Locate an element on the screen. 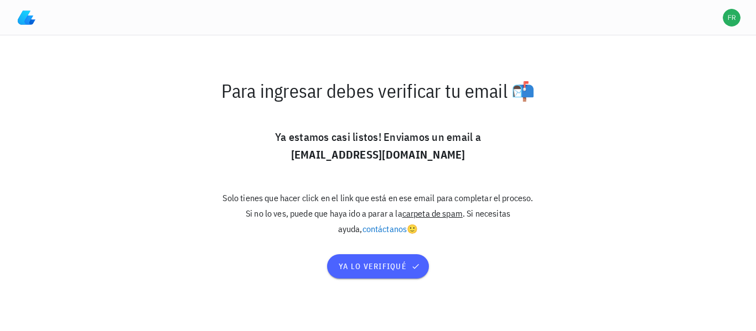 This screenshot has width=756, height=331. button: ya lo verifiqué is located at coordinates (377, 267).